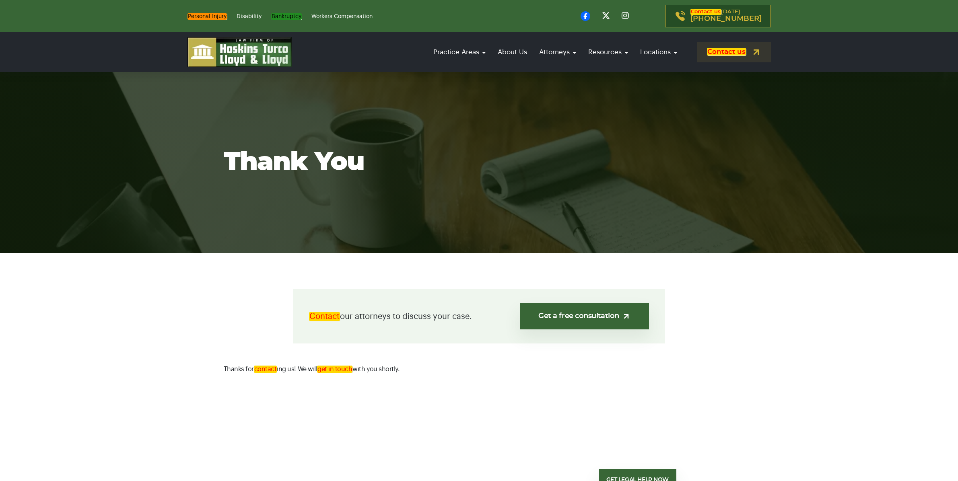 This screenshot has width=958, height=481. Describe the element at coordinates (342, 16) in the screenshot. I see `a: Workers Compensation` at that location.